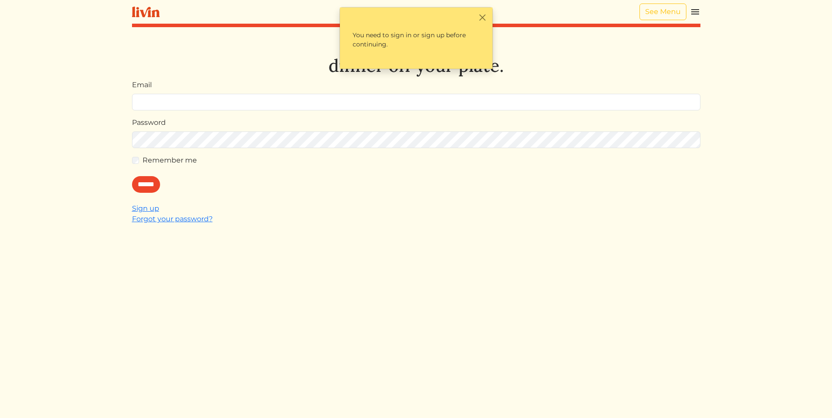 The height and width of the screenshot is (418, 832). What do you see at coordinates (416, 55) in the screenshot?
I see `h1: Let's take dinner off your plate.` at bounding box center [416, 55].